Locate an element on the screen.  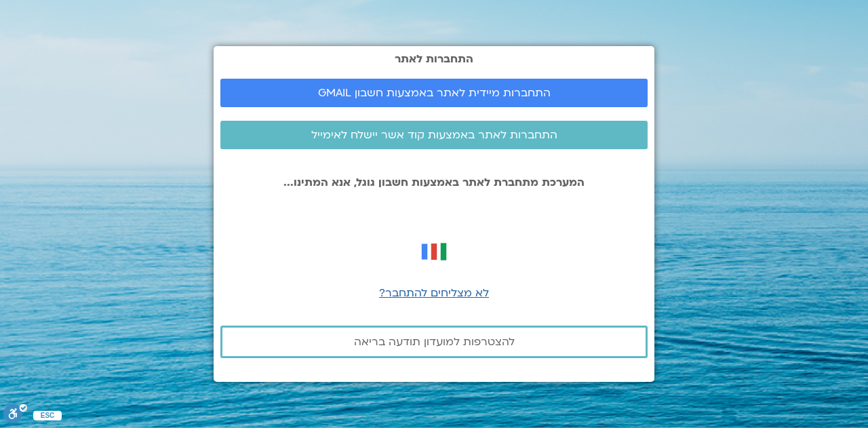
h2: התחברות לאתר is located at coordinates (434, 59).